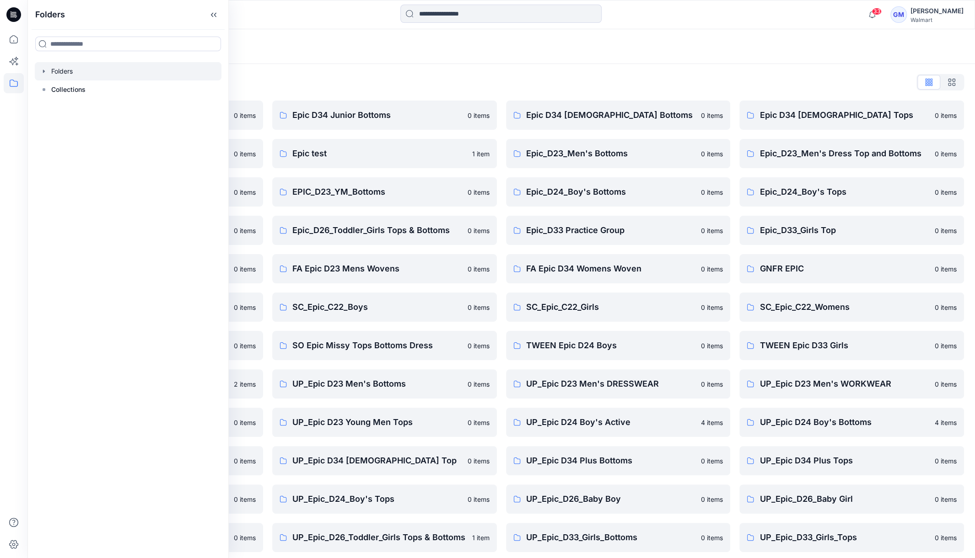 This screenshot has height=558, width=975. I want to click on p: UP_Epic_D33_Girls_Tops, so click(844, 538).